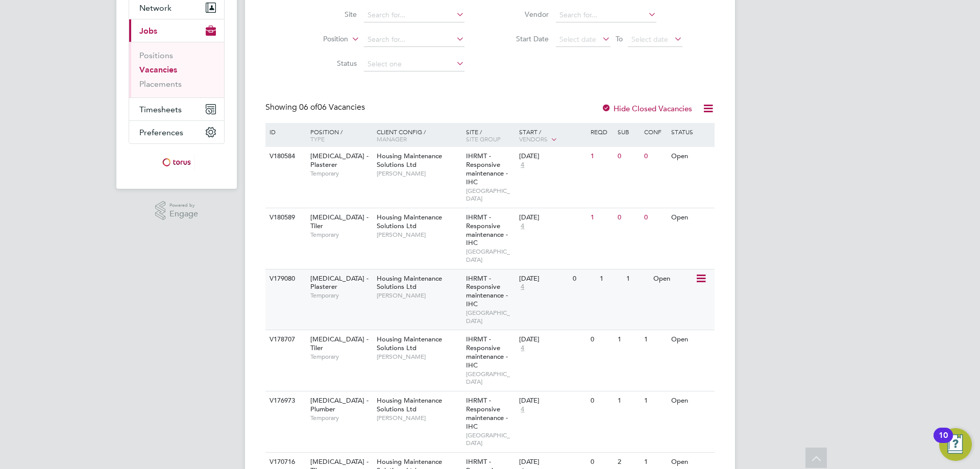 This screenshot has height=469, width=980. What do you see at coordinates (646, 108) in the screenshot?
I see `label: Hide Closed Vacancies` at bounding box center [646, 108].